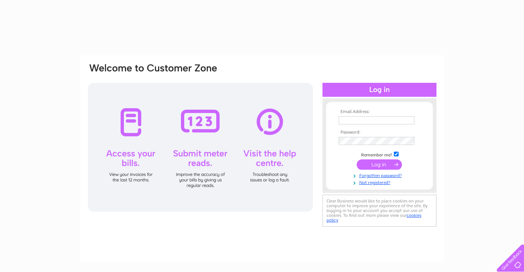 This screenshot has height=272, width=524. I want to click on a: Not registered?, so click(381, 182).